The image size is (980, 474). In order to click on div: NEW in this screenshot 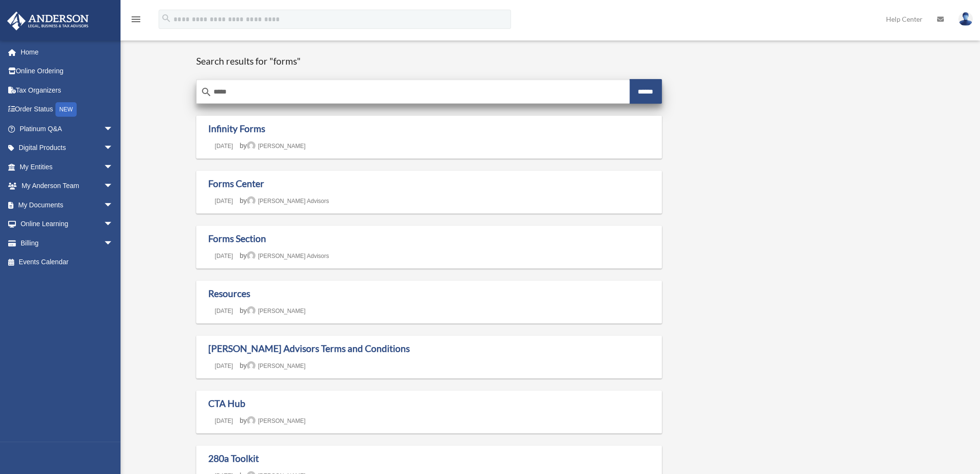, I will do `click(66, 109)`.